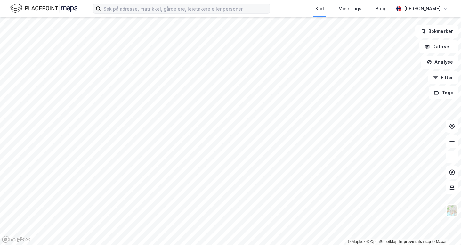 The width and height of the screenshot is (461, 245). What do you see at coordinates (44, 8) in the screenshot?
I see `img: logo.f888ab2527a4732fd821a326f86c7f29.svg` at bounding box center [44, 8].